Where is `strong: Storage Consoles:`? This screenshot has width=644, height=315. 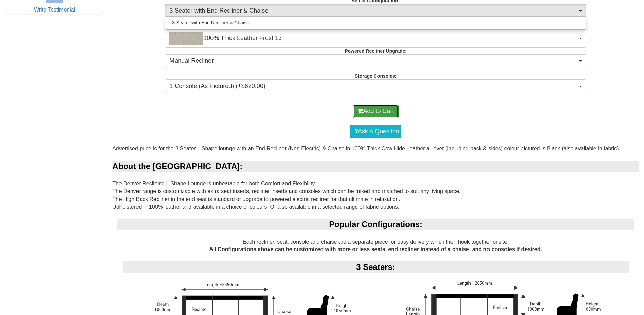 strong: Storage Consoles: is located at coordinates (376, 76).